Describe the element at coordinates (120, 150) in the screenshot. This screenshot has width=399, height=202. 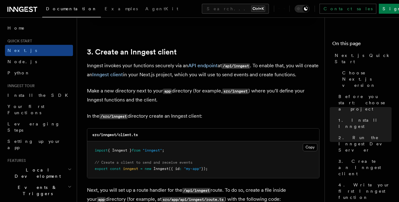
I see `span: { Inngest }` at that location.